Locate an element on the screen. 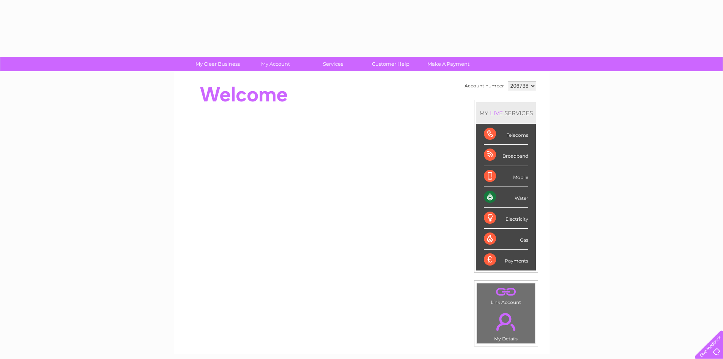  td: My Details is located at coordinates (506, 325).